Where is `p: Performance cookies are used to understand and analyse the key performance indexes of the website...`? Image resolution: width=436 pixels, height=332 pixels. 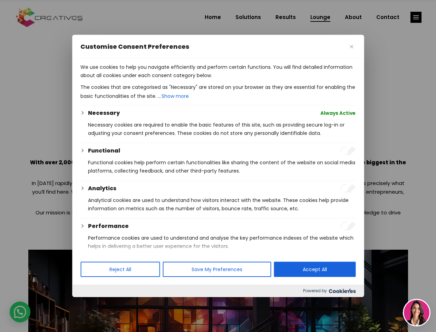
p: Performance cookies are used to understand and analyse the key performance indexes of the website... is located at coordinates (222, 242).